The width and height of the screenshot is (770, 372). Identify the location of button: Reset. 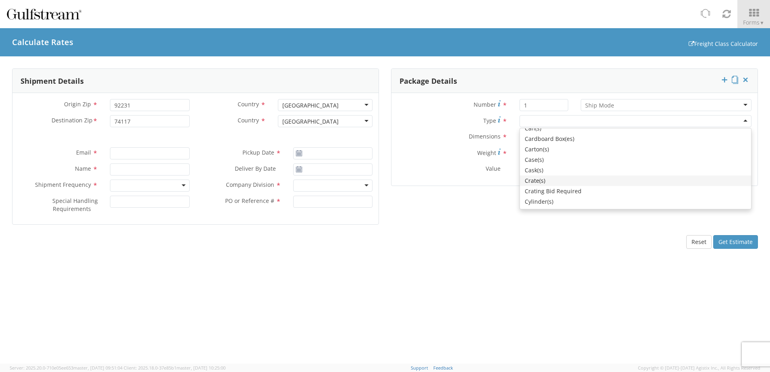
(698, 242).